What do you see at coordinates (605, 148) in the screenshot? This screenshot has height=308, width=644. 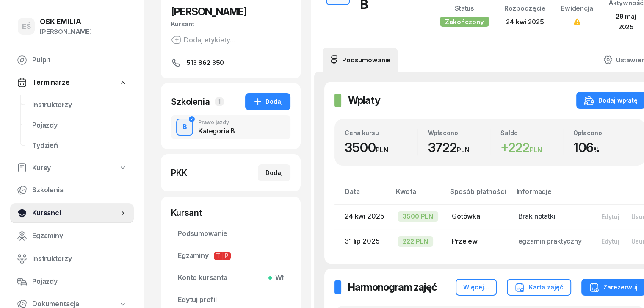 I see `div: 106` at bounding box center [605, 148].